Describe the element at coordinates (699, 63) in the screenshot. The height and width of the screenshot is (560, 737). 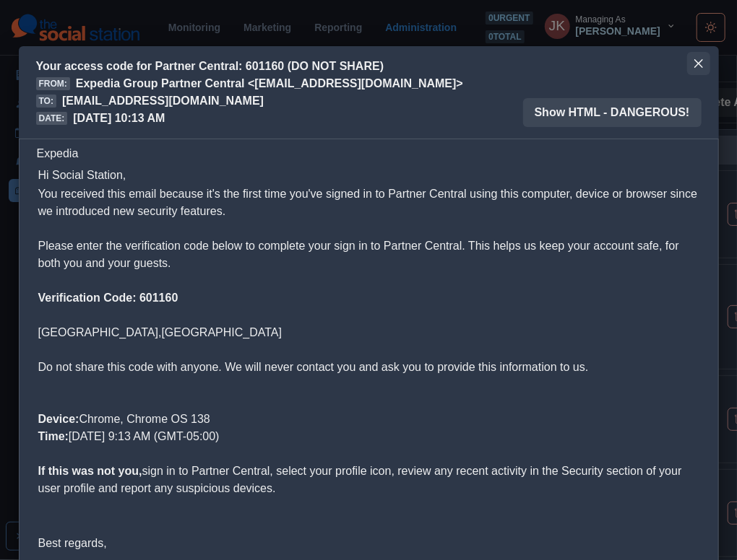
I see `button: Close` at that location.